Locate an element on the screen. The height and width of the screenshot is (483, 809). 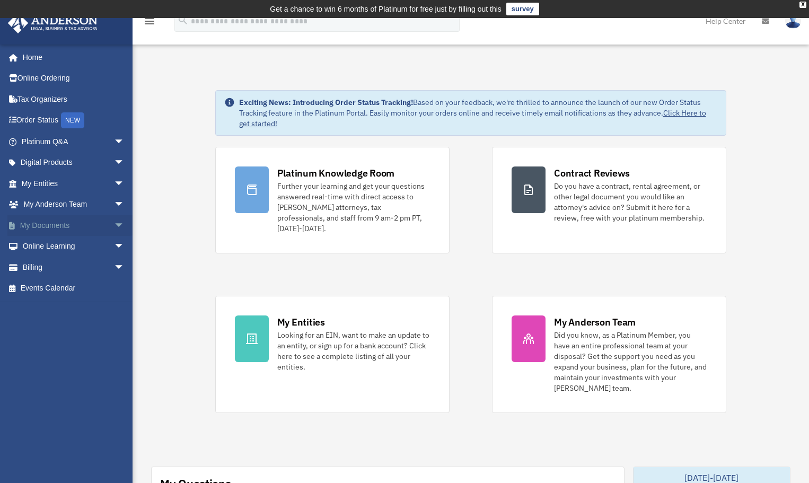
a: Digital Productsarrow_drop_down is located at coordinates (74, 163).